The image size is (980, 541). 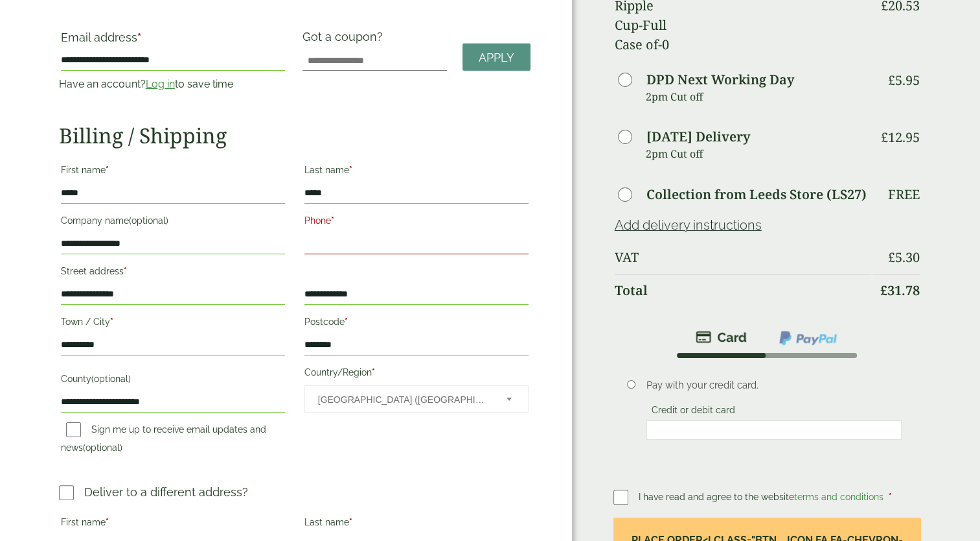 I want to click on th: VAT, so click(x=743, y=258).